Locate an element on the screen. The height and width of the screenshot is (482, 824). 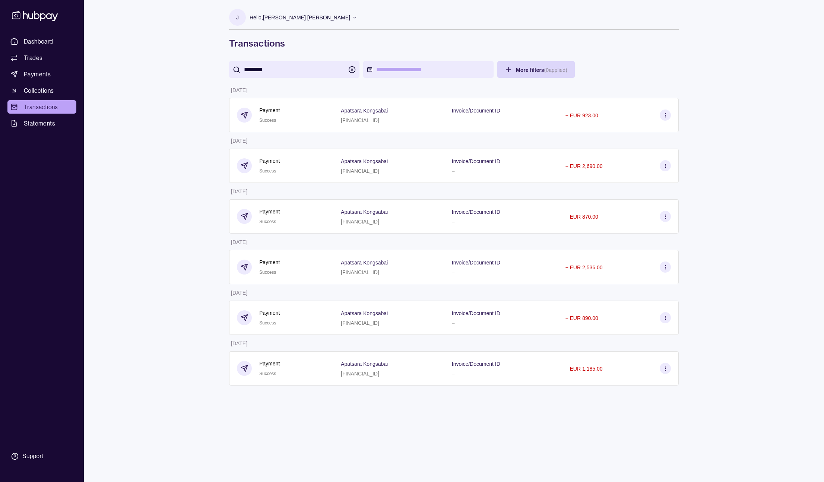
span: Dashboard is located at coordinates (38, 41).